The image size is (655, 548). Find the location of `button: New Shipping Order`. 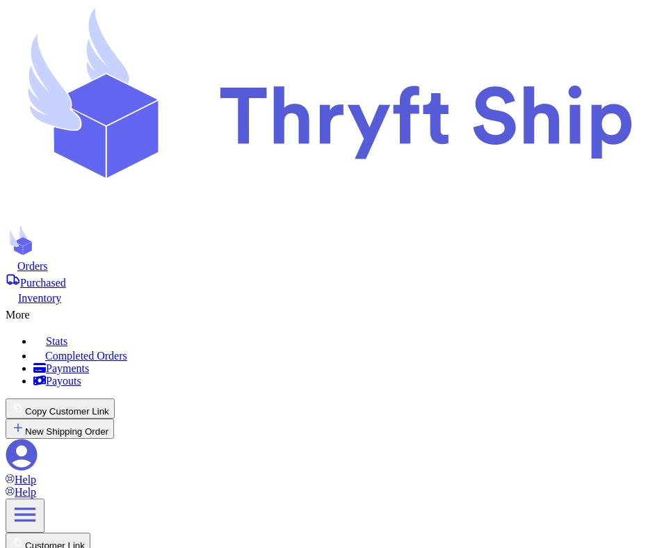

button: New Shipping Order is located at coordinates (60, 428).